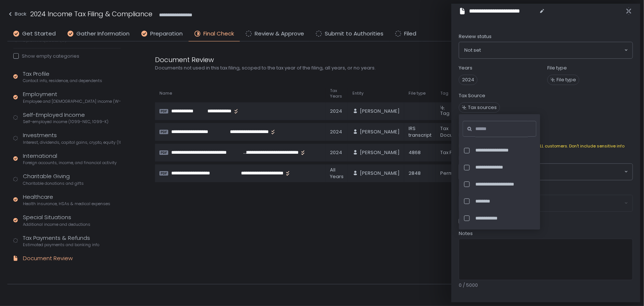 This screenshot has width=644, height=306. Describe the element at coordinates (468, 80) in the screenshot. I see `span: 2024` at that location.